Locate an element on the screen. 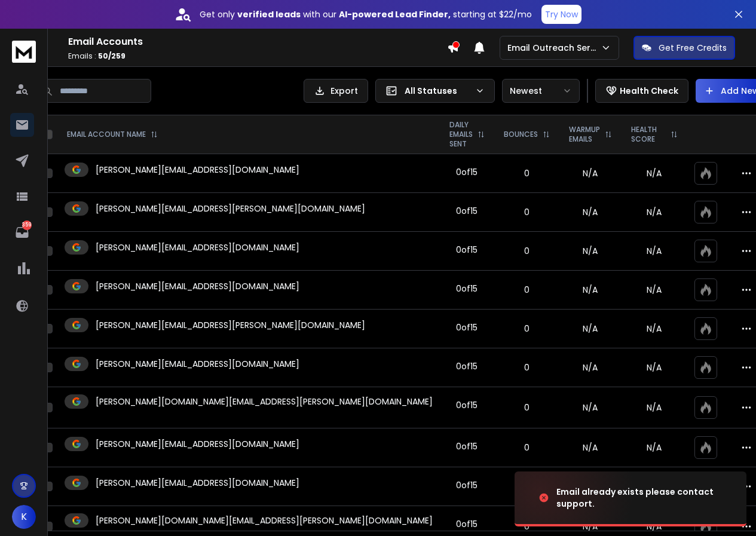  img: logo is located at coordinates (24, 51).